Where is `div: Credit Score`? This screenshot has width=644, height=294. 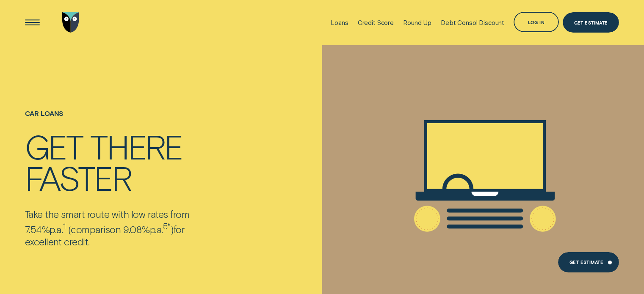
div: Credit Score is located at coordinates (376, 23).